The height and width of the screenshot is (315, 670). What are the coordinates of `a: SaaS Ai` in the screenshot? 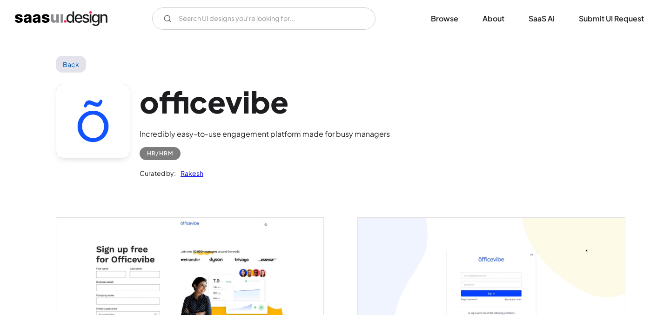 It's located at (541, 19).